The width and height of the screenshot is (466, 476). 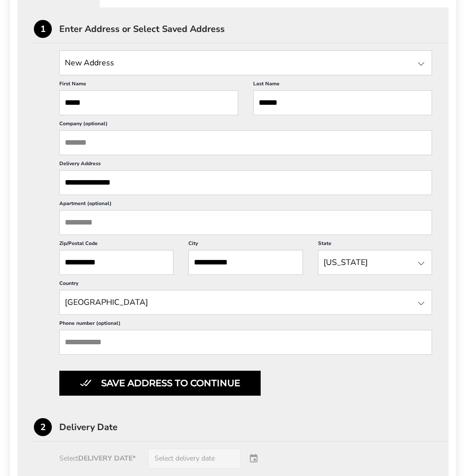 What do you see at coordinates (246, 324) in the screenshot?
I see `label: Phone number (optional)` at bounding box center [246, 324].